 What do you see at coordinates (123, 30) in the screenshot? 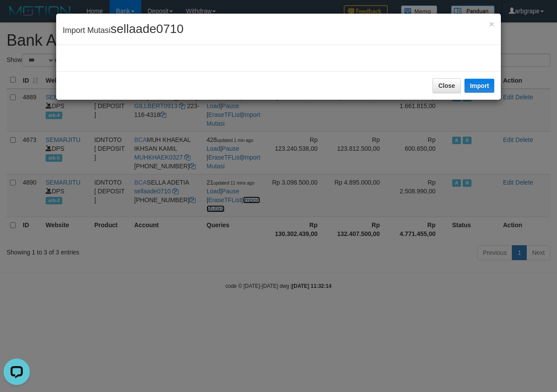
I see `span: Import Mutasi` at bounding box center [123, 30].